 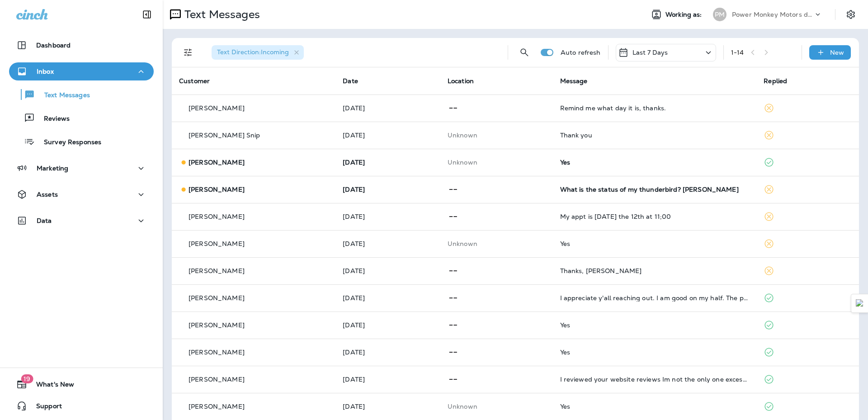 I want to click on button: Reviews, so click(x=81, y=118).